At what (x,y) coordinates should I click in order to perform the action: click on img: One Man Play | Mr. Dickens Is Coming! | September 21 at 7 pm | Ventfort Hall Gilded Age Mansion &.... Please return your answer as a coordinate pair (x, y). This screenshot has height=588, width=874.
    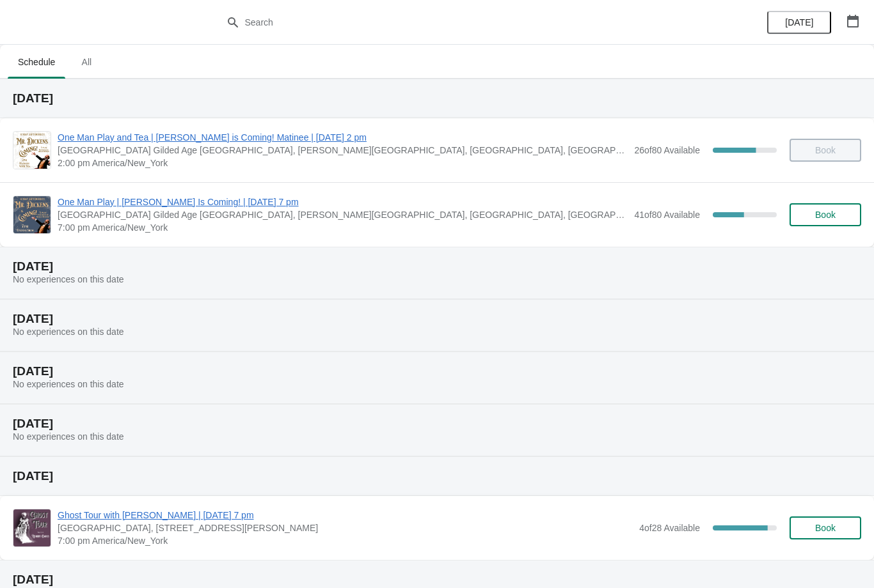
    Looking at the image, I should click on (32, 215).